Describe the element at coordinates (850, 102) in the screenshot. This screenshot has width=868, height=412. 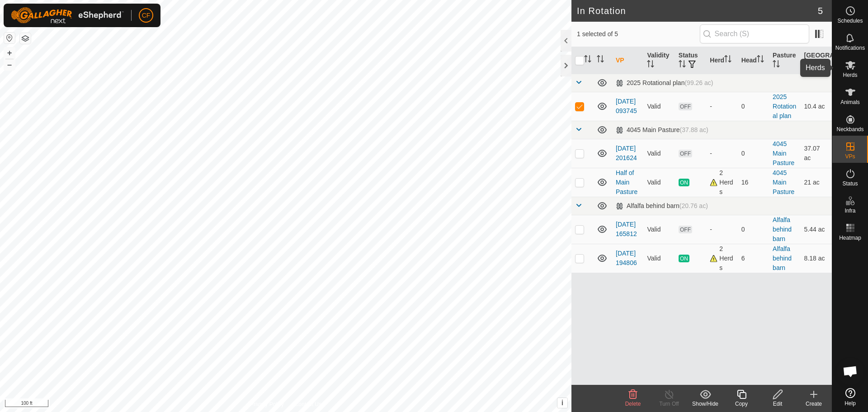
I see `span: Animals` at that location.